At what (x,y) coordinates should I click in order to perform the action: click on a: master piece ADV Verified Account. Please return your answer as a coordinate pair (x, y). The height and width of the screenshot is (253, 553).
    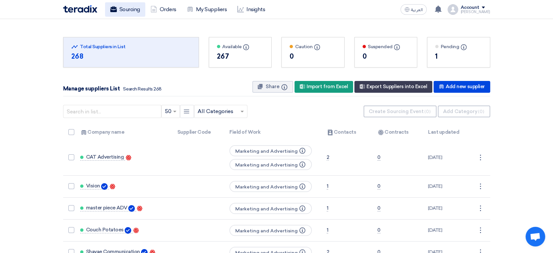
    Looking at the image, I should click on (108, 208).